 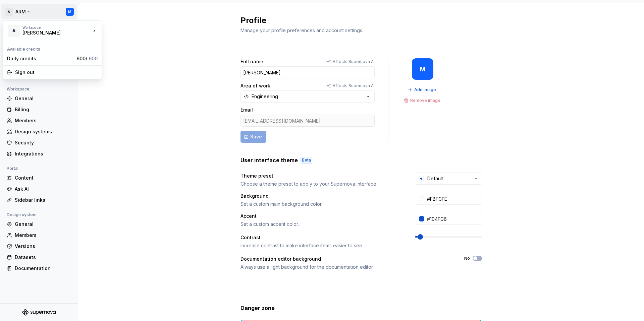 I want to click on div: Available credits, so click(x=52, y=48).